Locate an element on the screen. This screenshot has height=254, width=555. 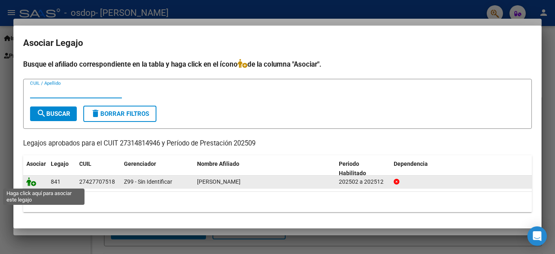
datatable-header-cell: CUIL is located at coordinates (98, 169).